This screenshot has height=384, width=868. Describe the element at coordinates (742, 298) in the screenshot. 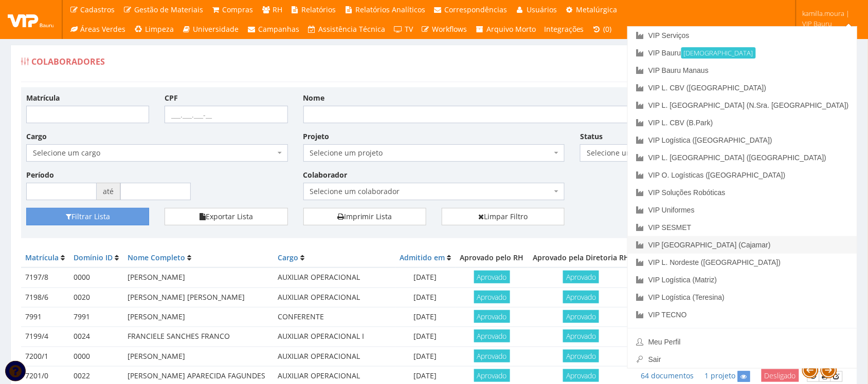

I see `a: VIP Logística (Teresina)` at that location.